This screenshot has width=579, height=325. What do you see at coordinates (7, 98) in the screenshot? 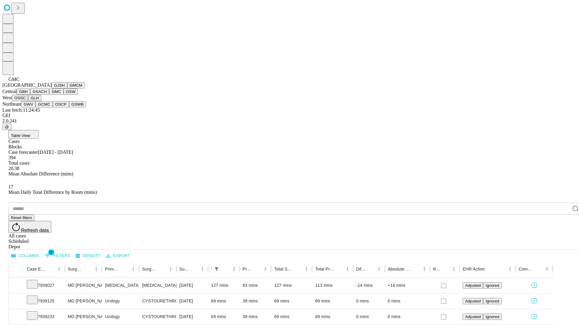
I see `span: West` at bounding box center [7, 98].